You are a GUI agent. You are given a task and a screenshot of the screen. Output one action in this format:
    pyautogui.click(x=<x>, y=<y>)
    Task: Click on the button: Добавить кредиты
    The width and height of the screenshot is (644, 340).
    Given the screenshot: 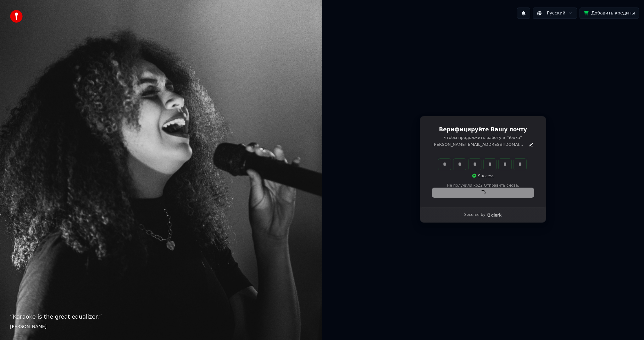 What is the action you would take?
    pyautogui.click(x=609, y=13)
    